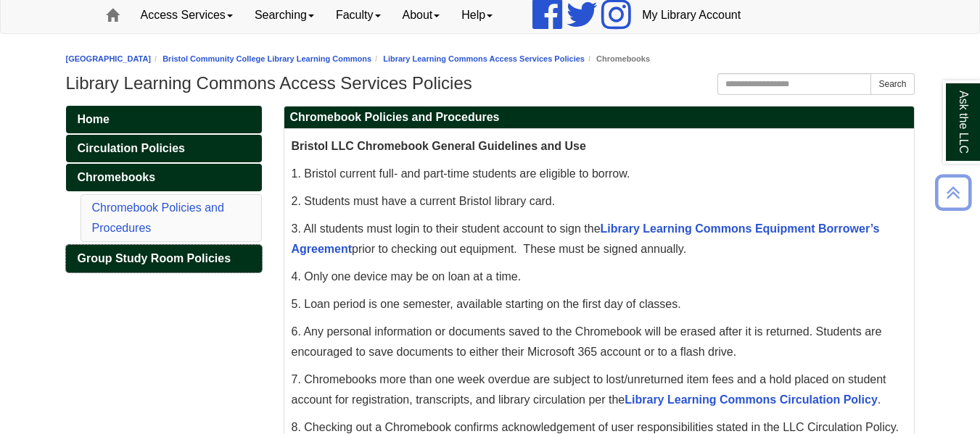 This screenshot has height=434, width=980. Describe the element at coordinates (117, 176) in the screenshot. I see `span: Chromebooks` at that location.